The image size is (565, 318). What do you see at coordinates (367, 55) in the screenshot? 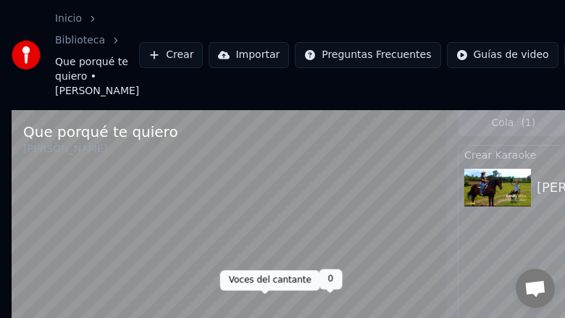
I see `button: Preguntas Frecuentes` at bounding box center [367, 55].